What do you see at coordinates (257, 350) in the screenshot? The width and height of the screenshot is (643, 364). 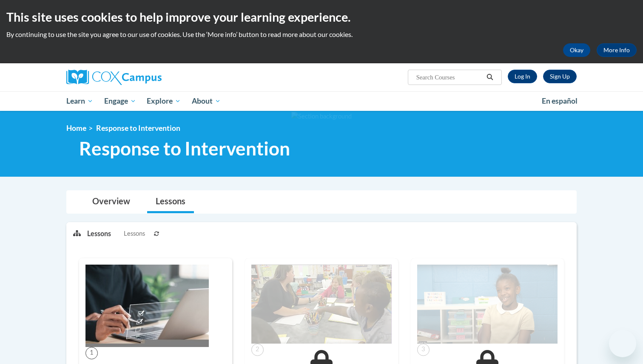 I see `span: 2` at bounding box center [257, 350].